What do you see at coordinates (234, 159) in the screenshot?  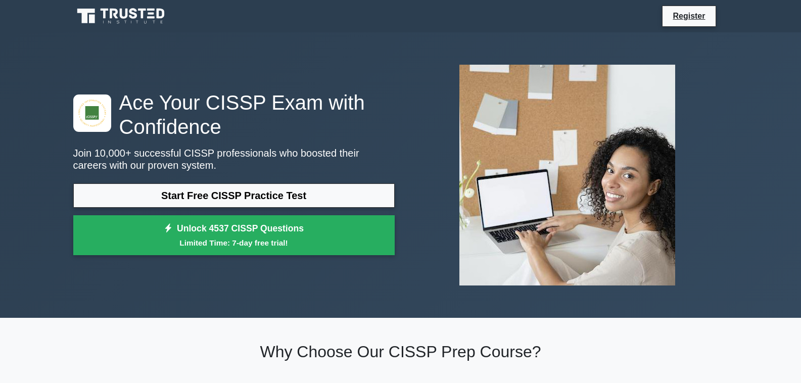 I see `p: Join 10,000+ successful CISSP professionals who boosted their careers with our proven system.` at bounding box center [234, 159].